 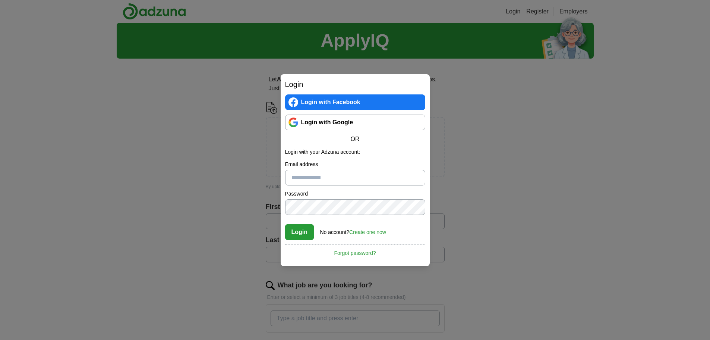 I want to click on label: Email address, so click(x=355, y=164).